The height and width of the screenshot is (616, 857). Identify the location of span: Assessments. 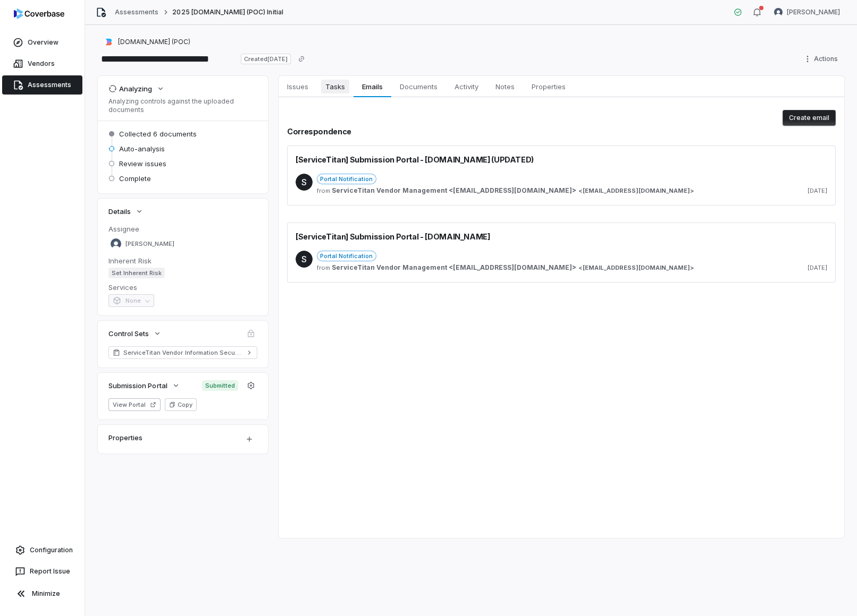
(49, 85).